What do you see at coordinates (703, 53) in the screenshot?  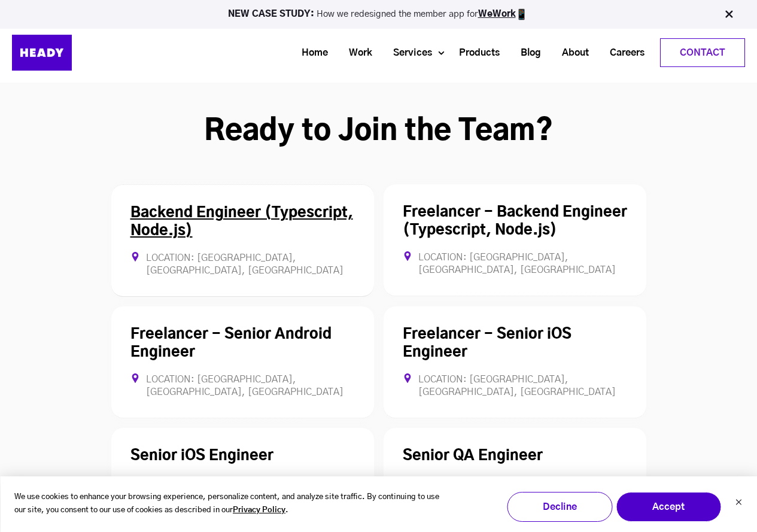 I see `a: Contact` at bounding box center [703, 53].